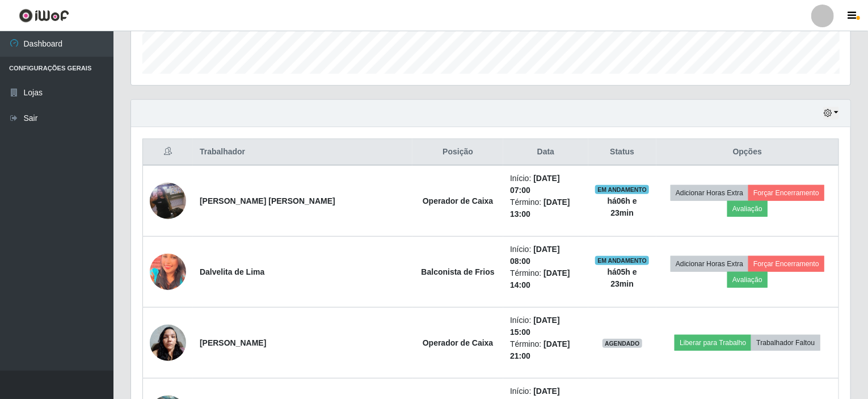  Describe the element at coordinates (168, 201) in the screenshot. I see `img: 1725070298663.jpeg` at that location.